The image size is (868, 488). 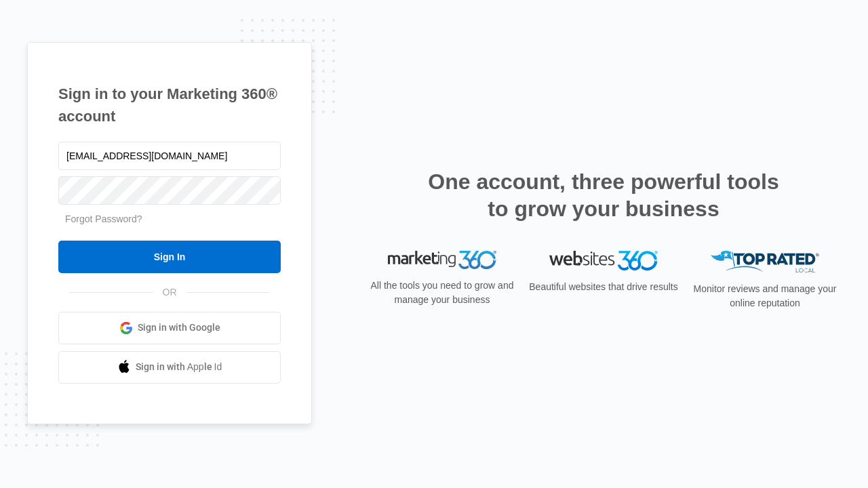 What do you see at coordinates (170, 156) in the screenshot?
I see `input: Email` at bounding box center [170, 156].